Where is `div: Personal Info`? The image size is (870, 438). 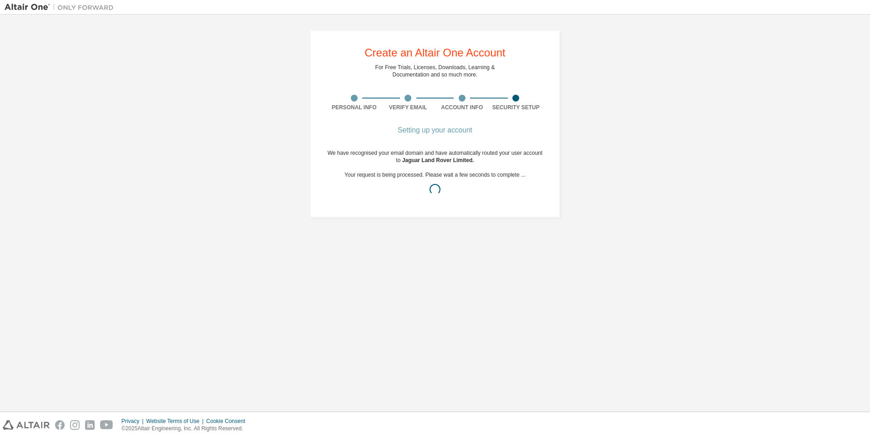 div: Personal Info is located at coordinates (354, 107).